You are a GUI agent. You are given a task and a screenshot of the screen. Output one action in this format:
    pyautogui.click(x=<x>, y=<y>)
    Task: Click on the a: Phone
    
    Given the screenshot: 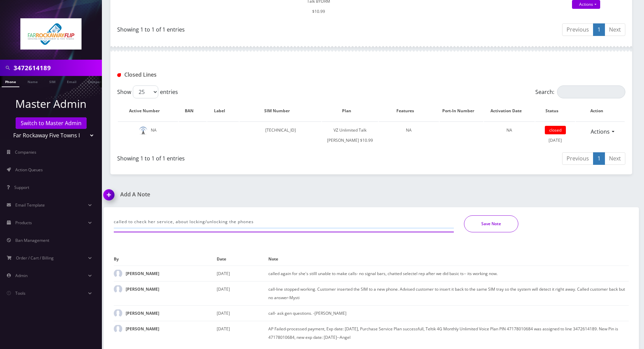 What is the action you would take?
    pyautogui.click(x=11, y=81)
    